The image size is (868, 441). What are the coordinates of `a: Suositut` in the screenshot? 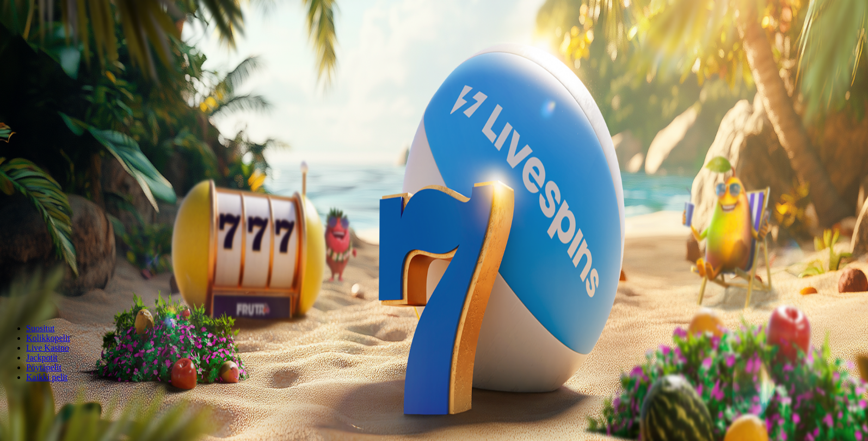 It's located at (40, 328).